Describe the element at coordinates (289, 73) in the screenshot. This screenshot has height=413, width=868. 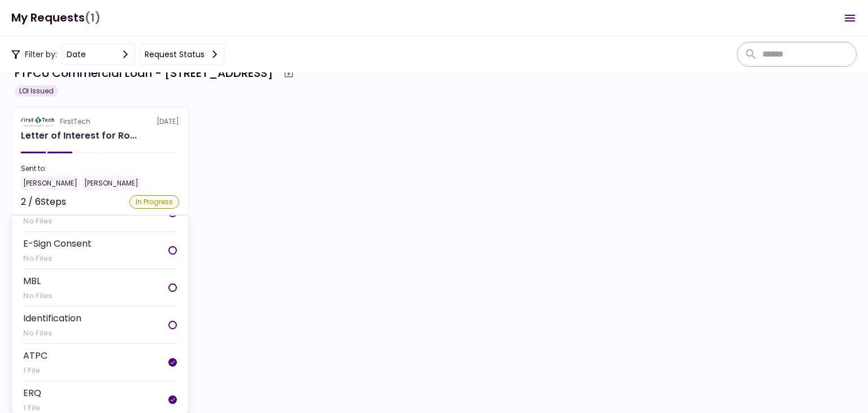
I see `button: Archive workflow` at that location.